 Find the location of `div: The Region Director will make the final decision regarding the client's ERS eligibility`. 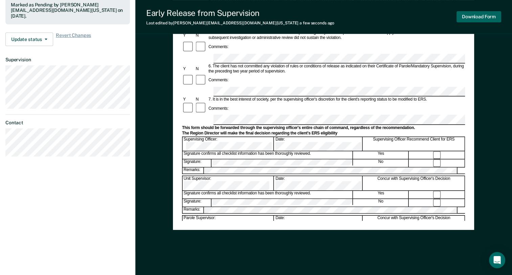

div: The Region Director will make the final decision regarding the client's ERS eligibility is located at coordinates (323, 133).